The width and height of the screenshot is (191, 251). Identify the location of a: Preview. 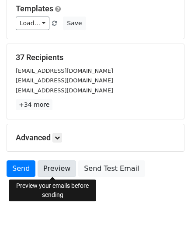
(57, 169).